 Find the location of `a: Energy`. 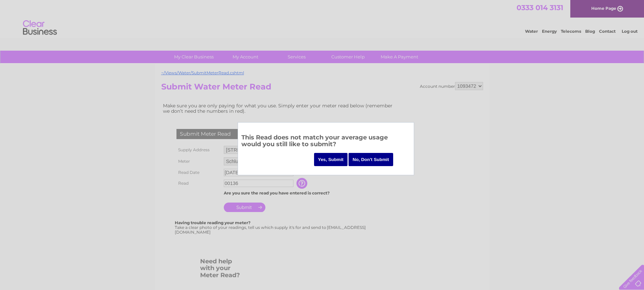

a: Energy is located at coordinates (550, 31).